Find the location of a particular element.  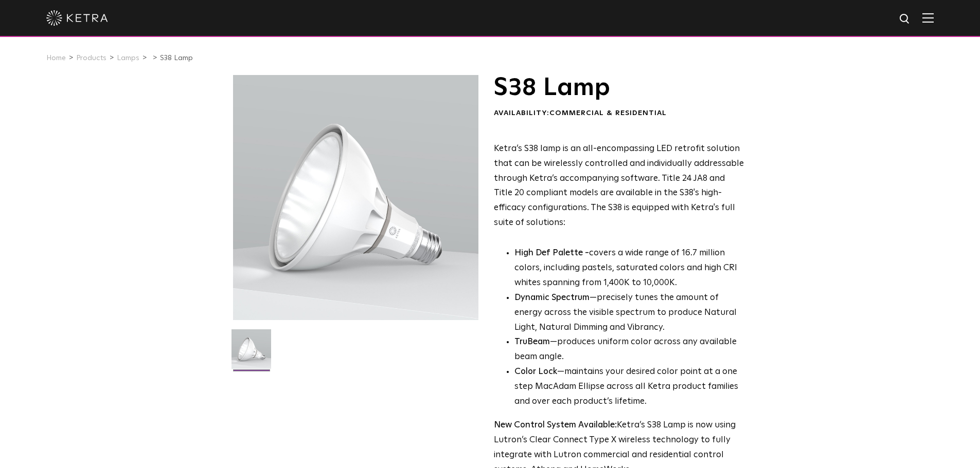

a: Home is located at coordinates (56, 58).